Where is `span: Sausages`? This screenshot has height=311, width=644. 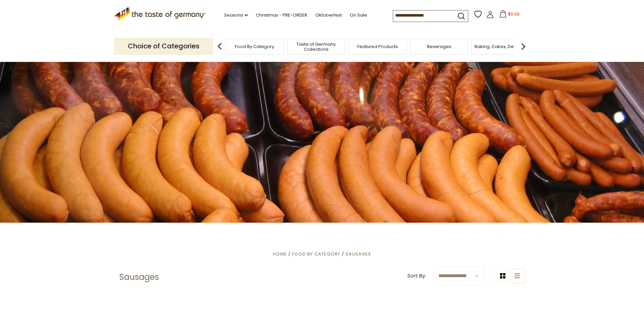
span: Sausages is located at coordinates (358, 254).